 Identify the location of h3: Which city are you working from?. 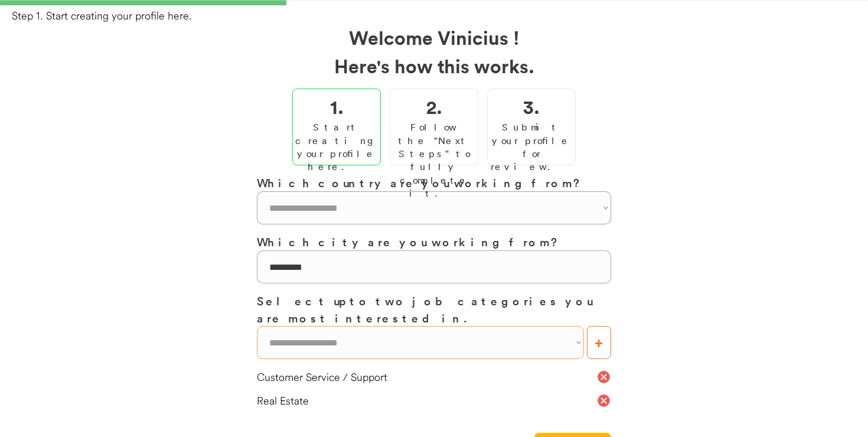
(434, 242).